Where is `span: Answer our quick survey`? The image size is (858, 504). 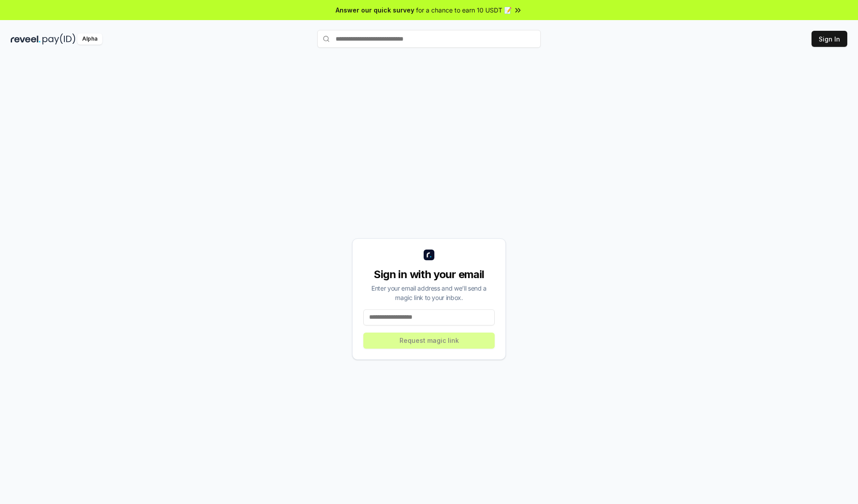 span: Answer our quick survey is located at coordinates (374, 10).